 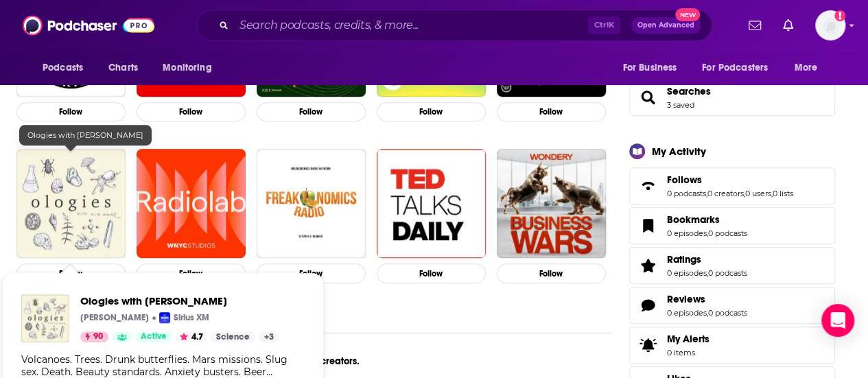 What do you see at coordinates (783, 193) in the screenshot?
I see `a: 0 lists` at bounding box center [783, 193].